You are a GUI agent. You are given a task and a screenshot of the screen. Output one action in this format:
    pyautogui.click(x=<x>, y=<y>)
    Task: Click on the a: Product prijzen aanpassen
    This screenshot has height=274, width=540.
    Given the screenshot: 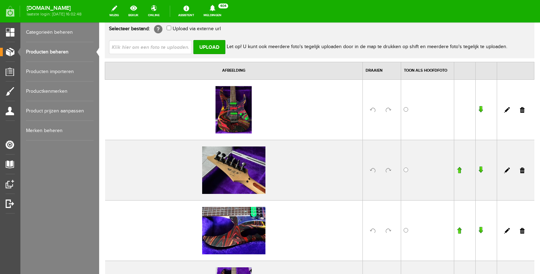 What is the action you would take?
    pyautogui.click(x=60, y=111)
    